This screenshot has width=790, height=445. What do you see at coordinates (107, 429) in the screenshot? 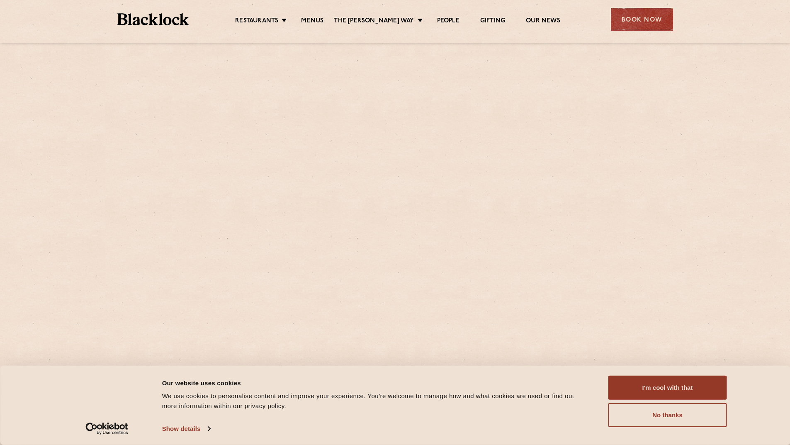
I see `a: Usercentrics Cookiebot - opens in a new window` at bounding box center [107, 429].